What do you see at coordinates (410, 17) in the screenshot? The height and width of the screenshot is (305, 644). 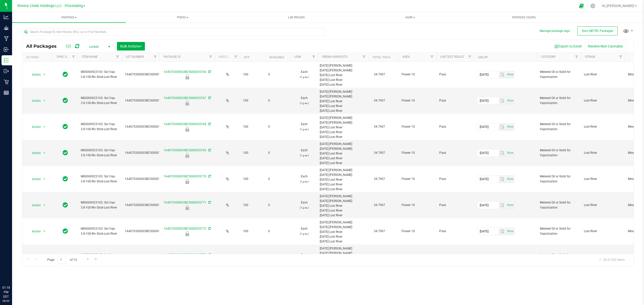 I see `a: Audit` at bounding box center [410, 17].